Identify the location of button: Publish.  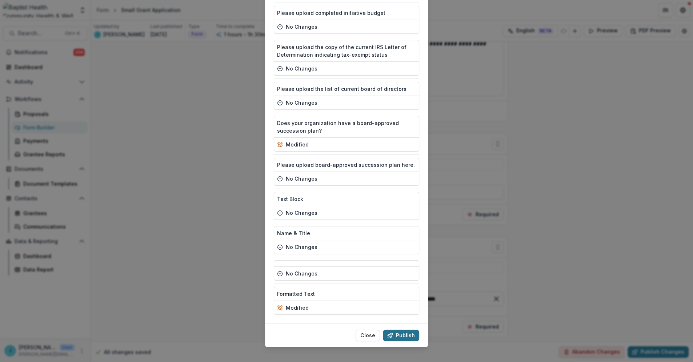
(401, 336).